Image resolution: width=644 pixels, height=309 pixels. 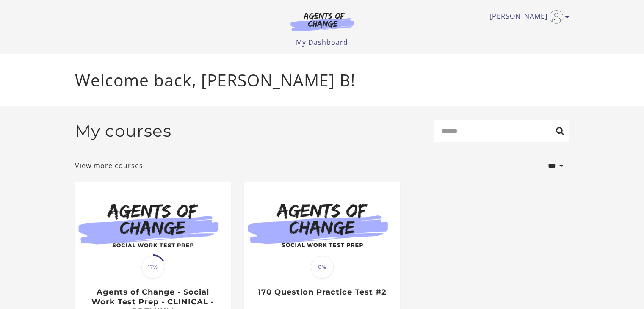 What do you see at coordinates (123, 131) in the screenshot?
I see `h2: My courses` at bounding box center [123, 131].